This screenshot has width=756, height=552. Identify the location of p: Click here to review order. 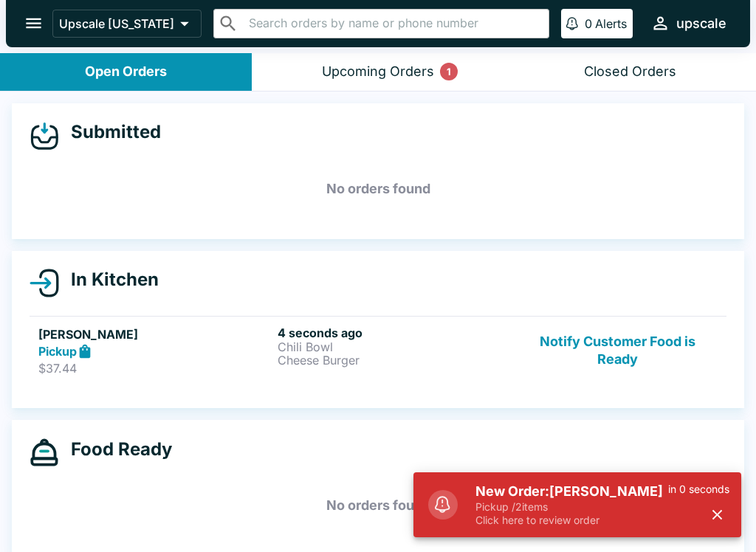
(571, 520).